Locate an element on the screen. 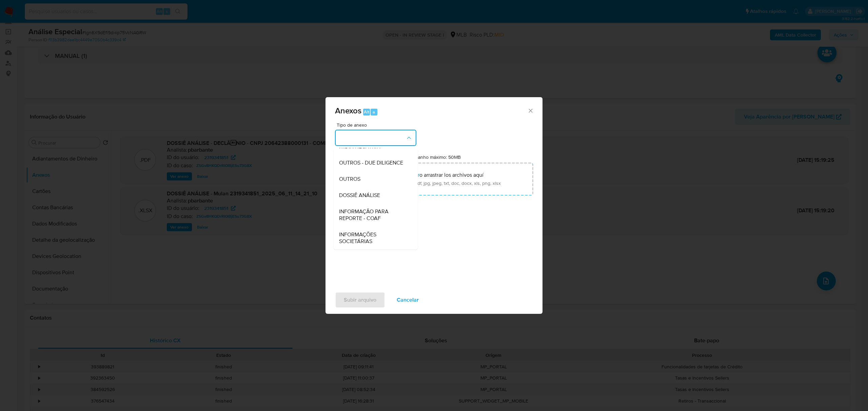  span: OUTROS - DUE DILIGENCE is located at coordinates (371, 163).